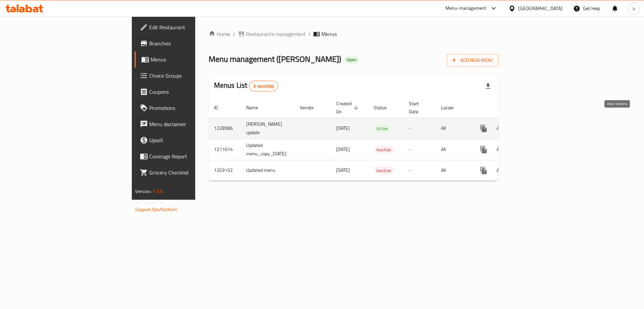  Describe the element at coordinates (354, 34) in the screenshot. I see `nav: breadcrumb` at that location.